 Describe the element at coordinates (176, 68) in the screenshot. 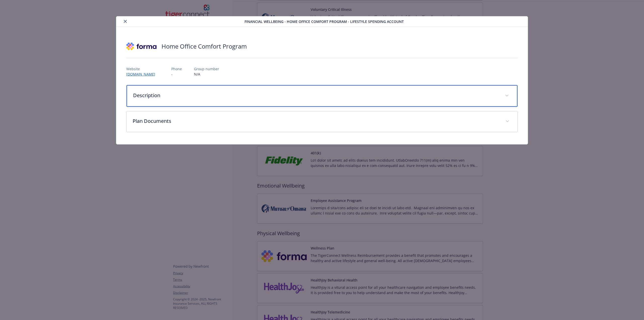

I see `p: Phone` at that location.